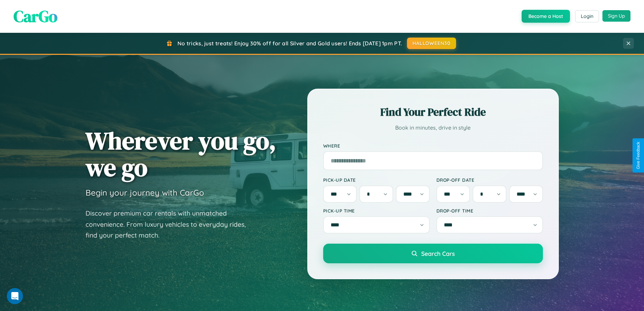  What do you see at coordinates (170, 224) in the screenshot?
I see `p: Discover premium car rentals with unmatched convenience. From luxury vehicles to everyday rides, ...` at bounding box center [170, 224].